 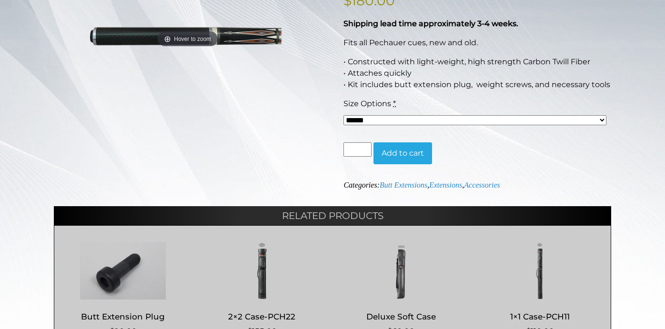 I want to click on input: Product quantity, so click(x=357, y=149).